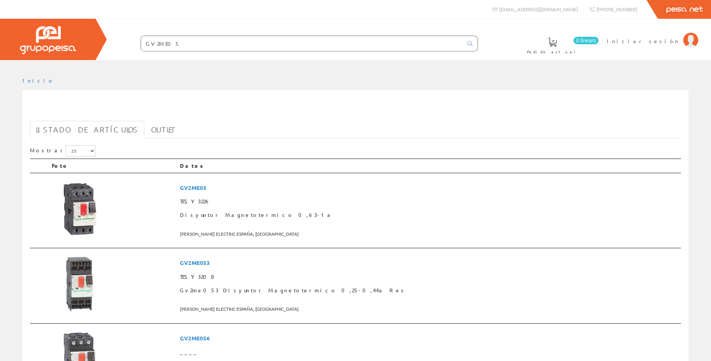 The width and height of the screenshot is (711, 361). I want to click on span: GV2ME056, so click(429, 338).